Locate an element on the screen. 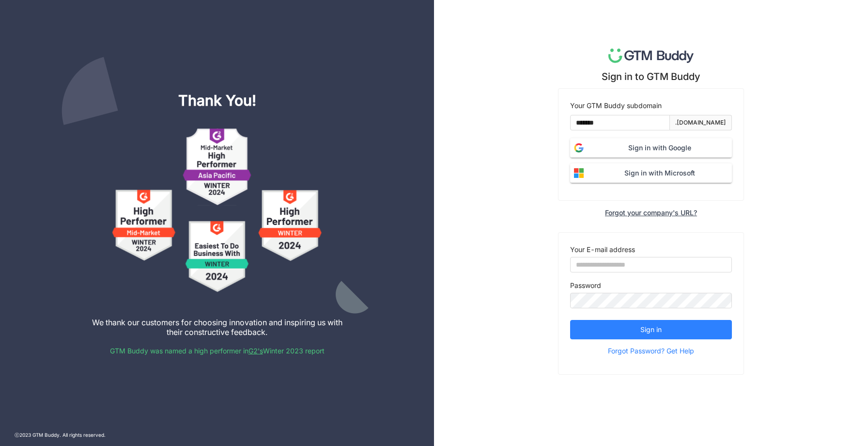 The width and height of the screenshot is (868, 446). div: Sign in to GTM Buddy is located at coordinates (651, 76).